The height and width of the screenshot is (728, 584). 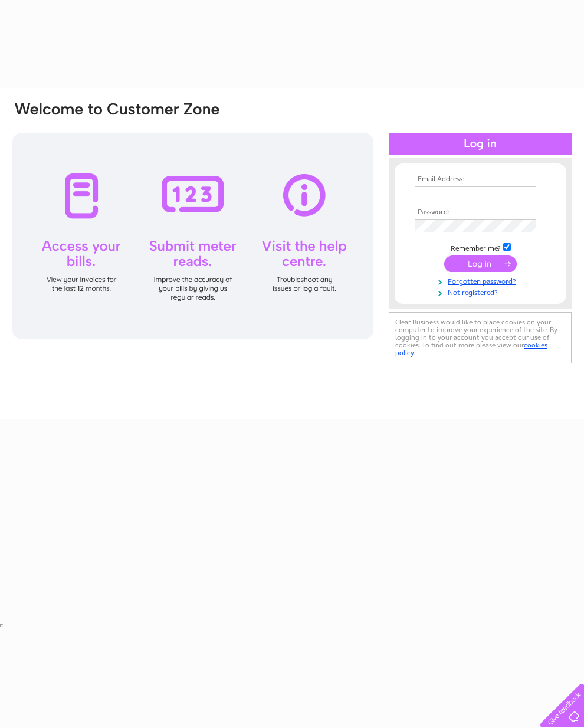 I want to click on th: Password:, so click(x=480, y=212).